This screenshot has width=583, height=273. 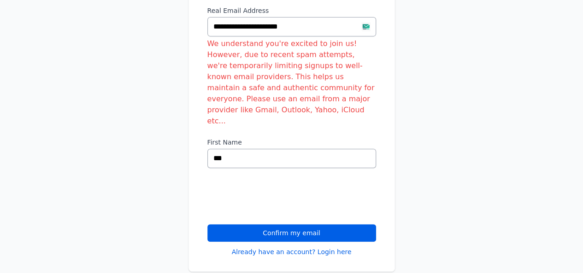 What do you see at coordinates (292, 233) in the screenshot?
I see `button: Confirm my email` at bounding box center [292, 233].